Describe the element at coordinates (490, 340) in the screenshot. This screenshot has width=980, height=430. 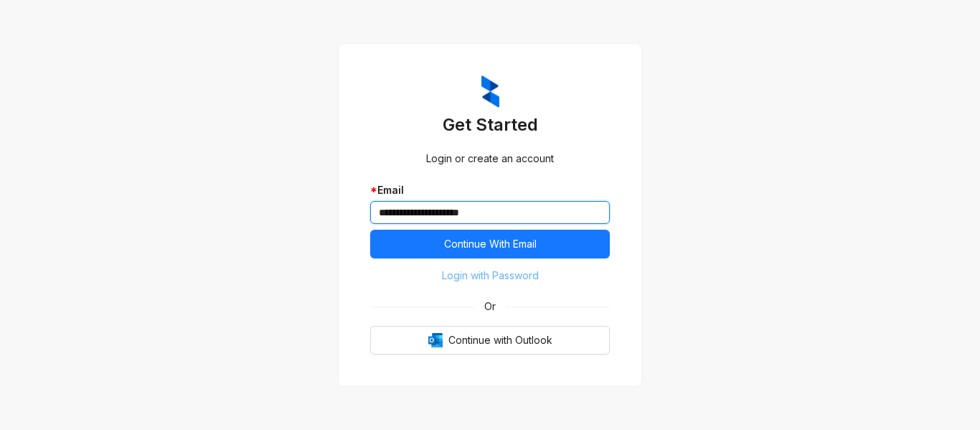
I see `button: OutlookContinue with Outlook` at that location.